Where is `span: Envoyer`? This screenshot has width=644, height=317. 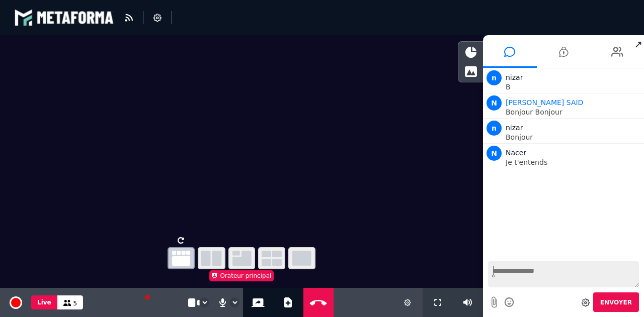 span: Envoyer is located at coordinates (616, 302).